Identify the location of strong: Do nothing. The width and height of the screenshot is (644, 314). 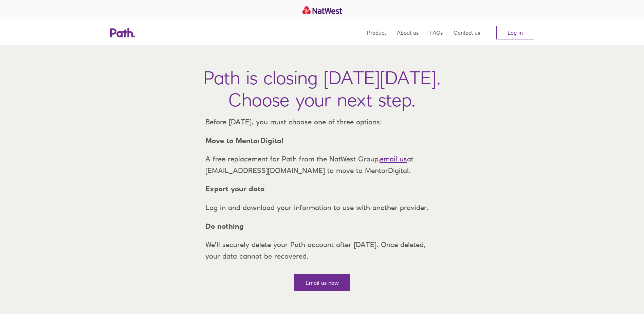
(224, 226).